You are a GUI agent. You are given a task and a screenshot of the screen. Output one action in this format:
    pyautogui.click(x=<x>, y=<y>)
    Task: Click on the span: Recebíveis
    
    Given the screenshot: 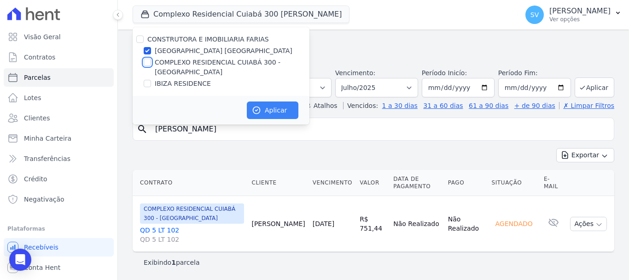 What is the action you would take?
    pyautogui.click(x=41, y=247)
    